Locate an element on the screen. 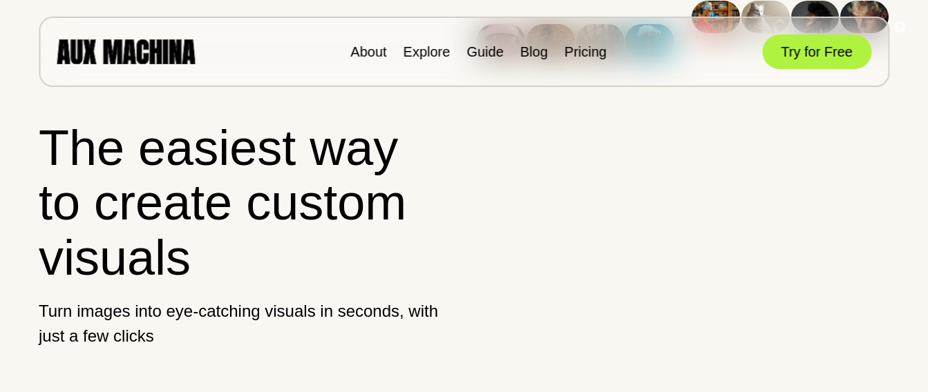 This screenshot has height=392, width=928. p: Turn images into eye-catching visuals in seconds, with just a few clicks is located at coordinates (245, 324).